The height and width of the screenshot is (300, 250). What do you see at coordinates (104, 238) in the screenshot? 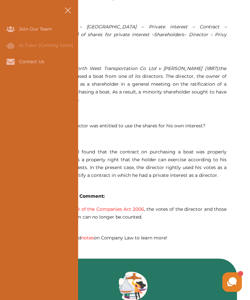
I see `span: Read our and on Company Law to learn more!` at bounding box center [104, 238].